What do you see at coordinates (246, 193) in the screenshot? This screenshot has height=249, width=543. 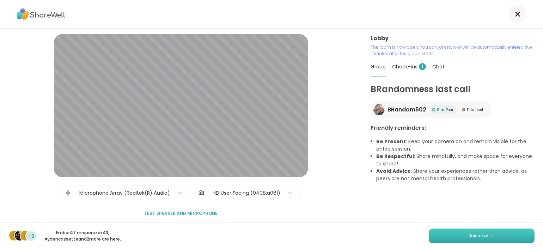 I see `div: HD User Facing (0408:a061)` at bounding box center [246, 193].